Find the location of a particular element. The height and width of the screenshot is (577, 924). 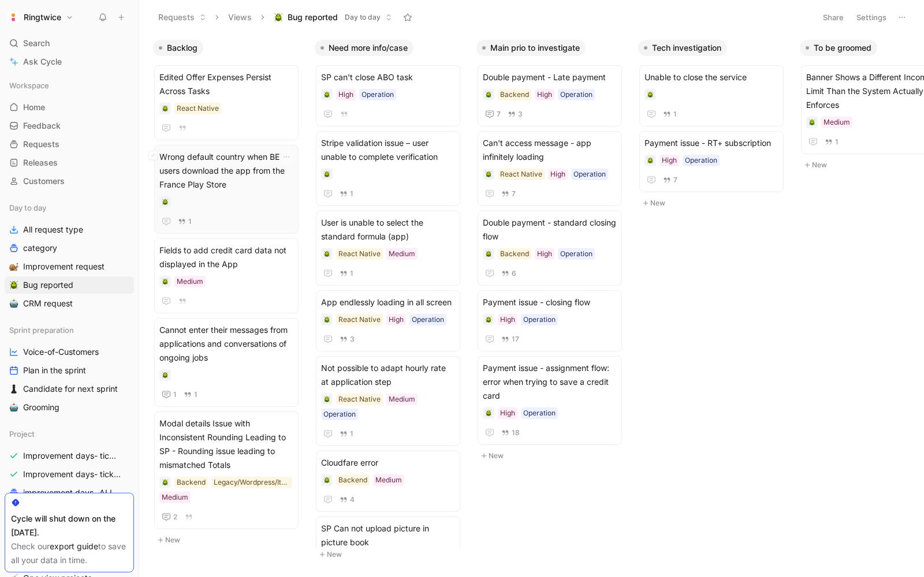

span: Wrong default country when BE users download the app from the France Play Store is located at coordinates (226, 171).